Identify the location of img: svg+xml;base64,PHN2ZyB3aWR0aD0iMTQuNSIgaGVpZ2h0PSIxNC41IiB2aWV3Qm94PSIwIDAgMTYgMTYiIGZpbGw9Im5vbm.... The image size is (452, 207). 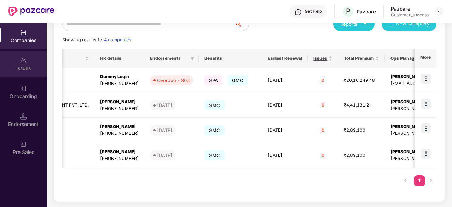
(23, 116).